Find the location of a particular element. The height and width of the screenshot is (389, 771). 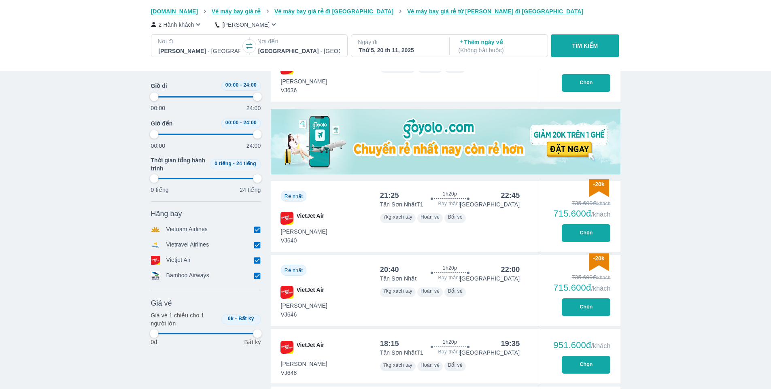

img: media-0 is located at coordinates (446, 142).